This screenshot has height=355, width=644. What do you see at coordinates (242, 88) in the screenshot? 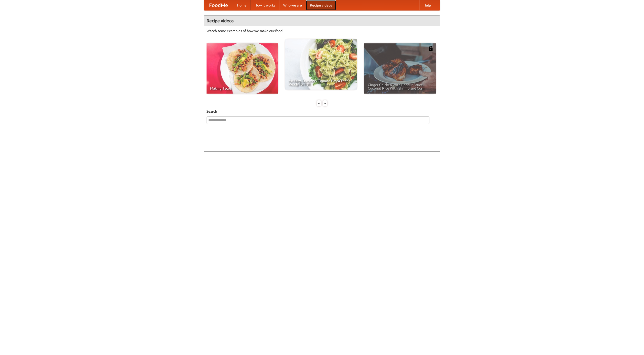
I see `span: Making Tacos` at bounding box center [242, 88].